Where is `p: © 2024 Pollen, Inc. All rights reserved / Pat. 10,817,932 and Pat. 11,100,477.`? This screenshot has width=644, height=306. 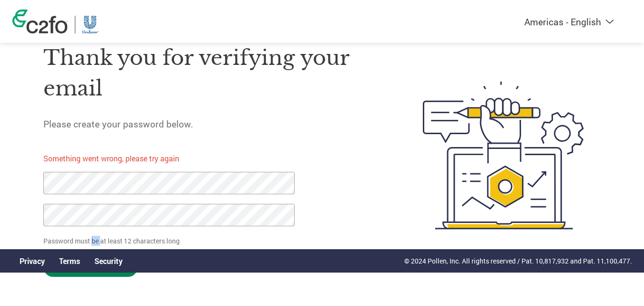
p: © 2024 Pollen, Inc. All rights reserved / Pat. 10,817,932 and Pat. 11,100,477. is located at coordinates (518, 260).